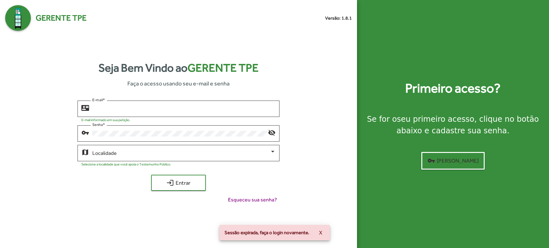 This screenshot has height=248, width=549. Describe the element at coordinates (85, 152) in the screenshot. I see `mat-icon: map` at that location.